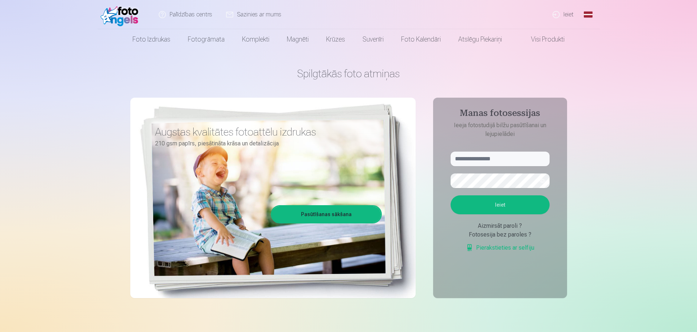 This screenshot has width=697, height=332. Describe the element at coordinates (349, 74) in the screenshot. I see `h1: Spilgtākās foto atmiņas` at that location.